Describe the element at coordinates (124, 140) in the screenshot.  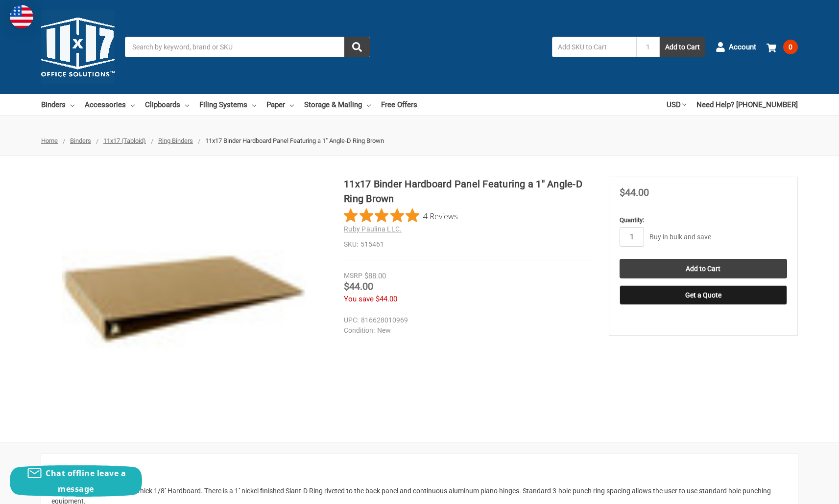
I see `span: 11x17 (Tabloid)` at that location.